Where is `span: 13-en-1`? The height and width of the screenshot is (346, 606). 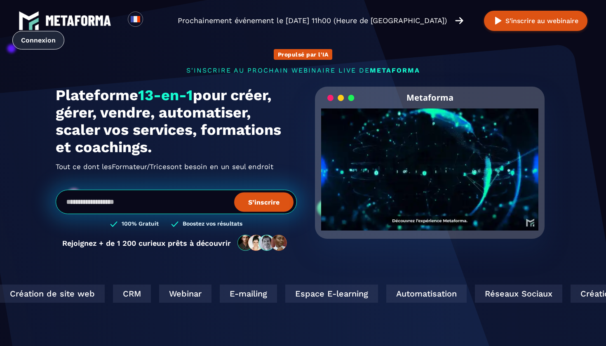 span: 13-en-1 is located at coordinates (165, 95).